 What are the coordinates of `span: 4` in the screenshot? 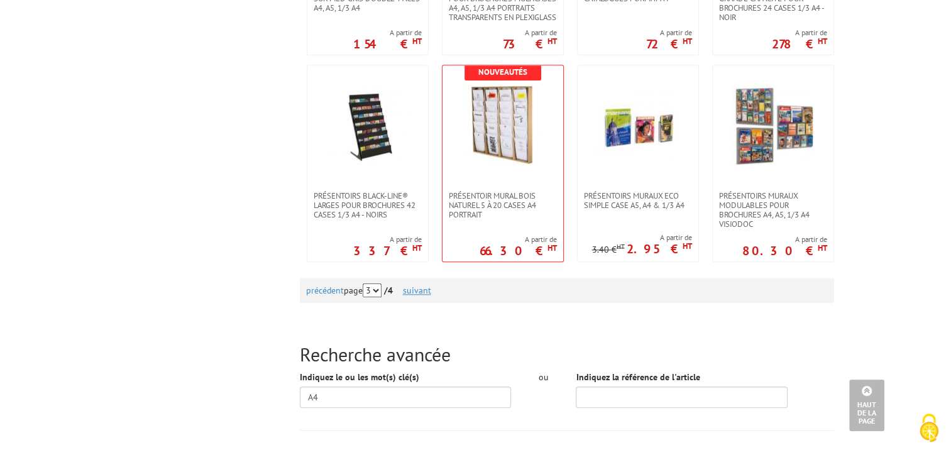 It's located at (390, 290).